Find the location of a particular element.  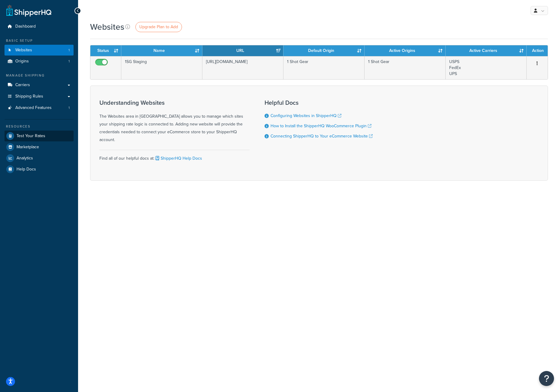

th: URL: activate to sort column ascending is located at coordinates (243, 50).